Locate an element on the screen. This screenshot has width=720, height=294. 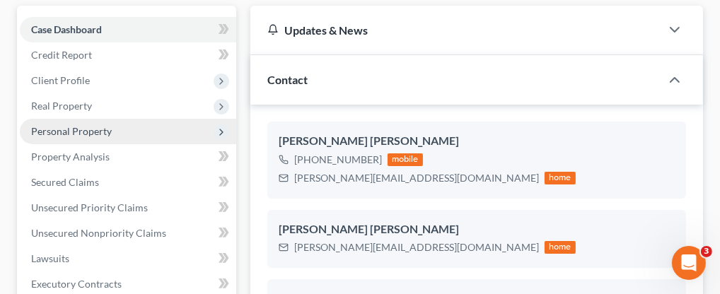
span: Executory Contracts is located at coordinates (76, 284).